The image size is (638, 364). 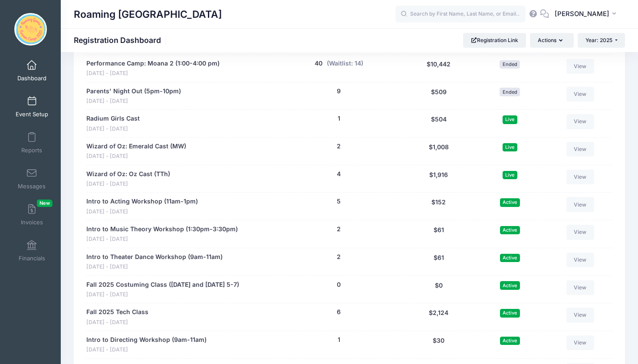 I want to click on div: $2,124, so click(x=439, y=317).